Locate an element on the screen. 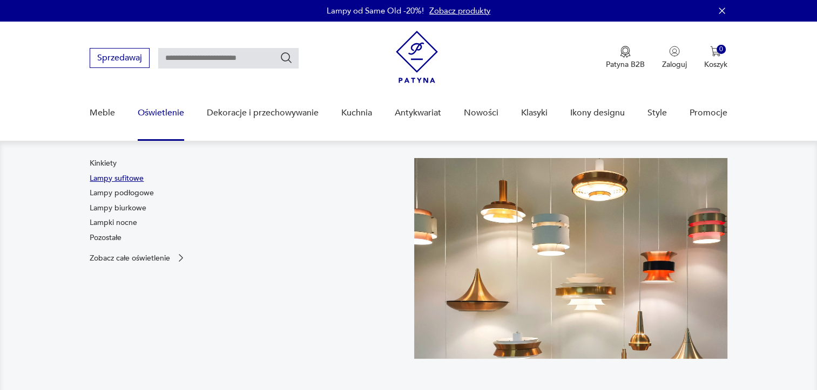 This screenshot has height=390, width=817. a: Ikona medaluPatyna B2B is located at coordinates (625, 58).